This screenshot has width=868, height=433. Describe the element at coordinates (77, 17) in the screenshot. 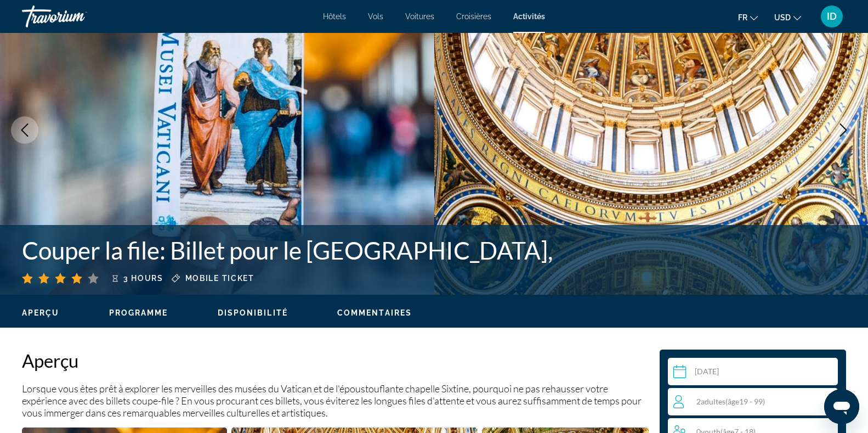

I see `a: Travorium` at that location.